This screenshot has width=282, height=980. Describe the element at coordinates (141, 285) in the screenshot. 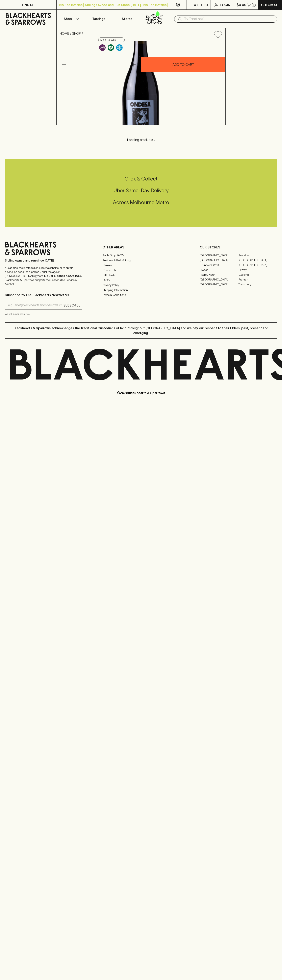

I see `a: Privacy Policy` at that location.